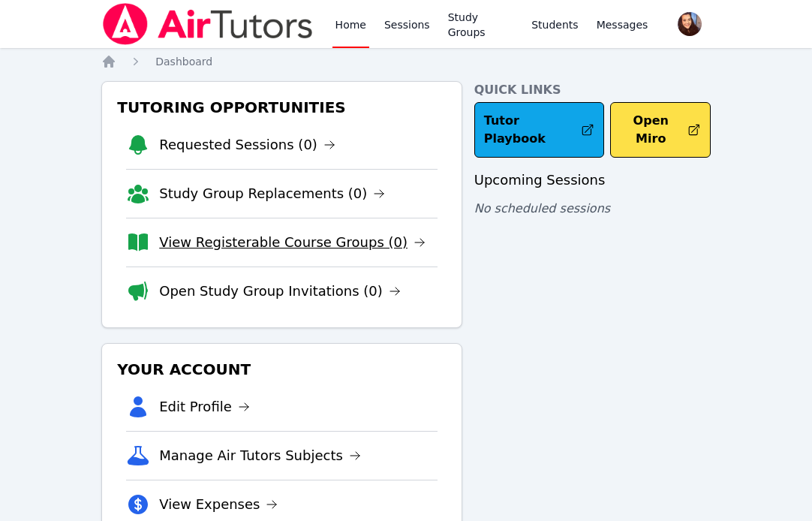 Image resolution: width=812 pixels, height=521 pixels. Describe the element at coordinates (542, 208) in the screenshot. I see `span: No scheduled sessions` at that location.